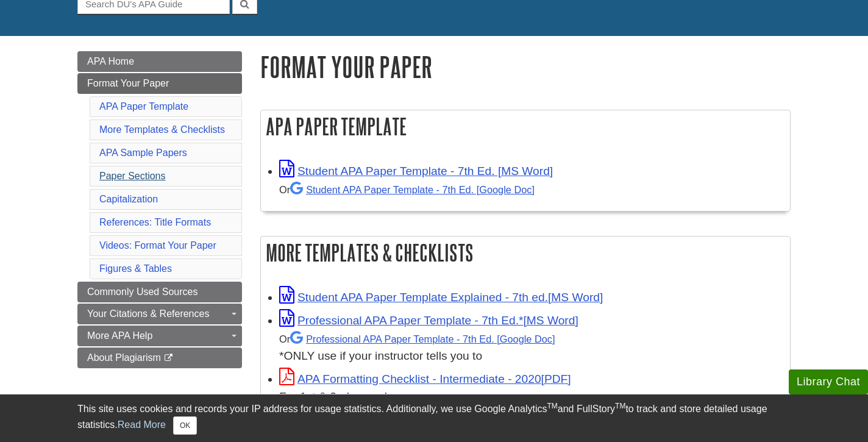 This screenshot has width=868, height=442. What do you see at coordinates (163, 129) in the screenshot?
I see `a: More Templates & Checklists` at bounding box center [163, 129].